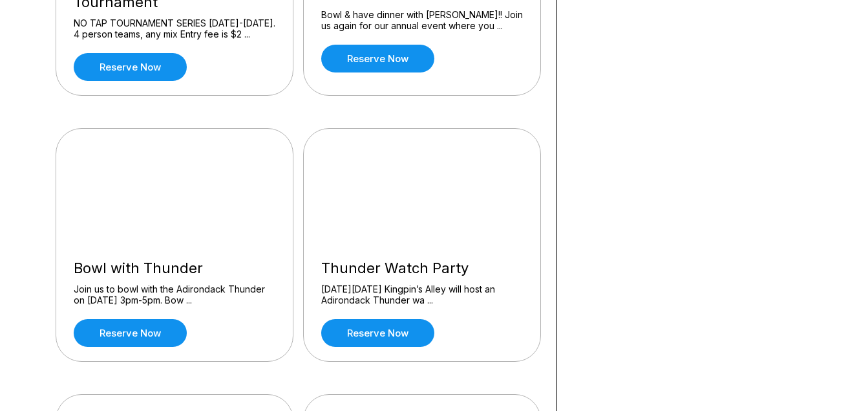 This screenshot has width=868, height=411. I want to click on div: Bowl with Thunder, so click(174, 268).